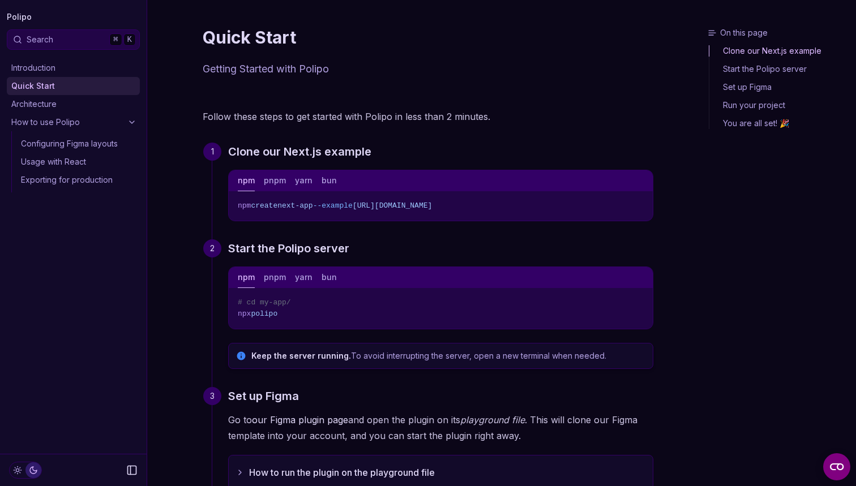  What do you see at coordinates (780, 122) in the screenshot?
I see `a: You are all set! 🎉` at bounding box center [780, 122].